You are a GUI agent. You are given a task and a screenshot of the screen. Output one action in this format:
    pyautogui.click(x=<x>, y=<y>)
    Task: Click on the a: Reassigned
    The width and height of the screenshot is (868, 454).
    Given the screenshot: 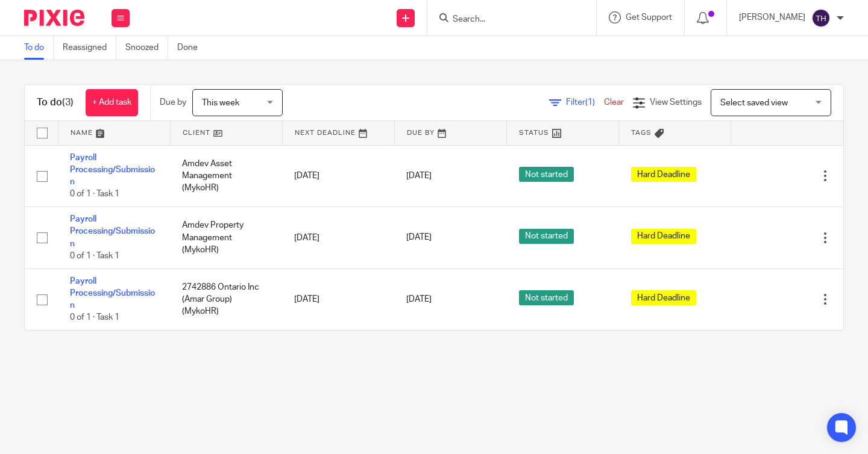 What is the action you would take?
    pyautogui.click(x=89, y=47)
    